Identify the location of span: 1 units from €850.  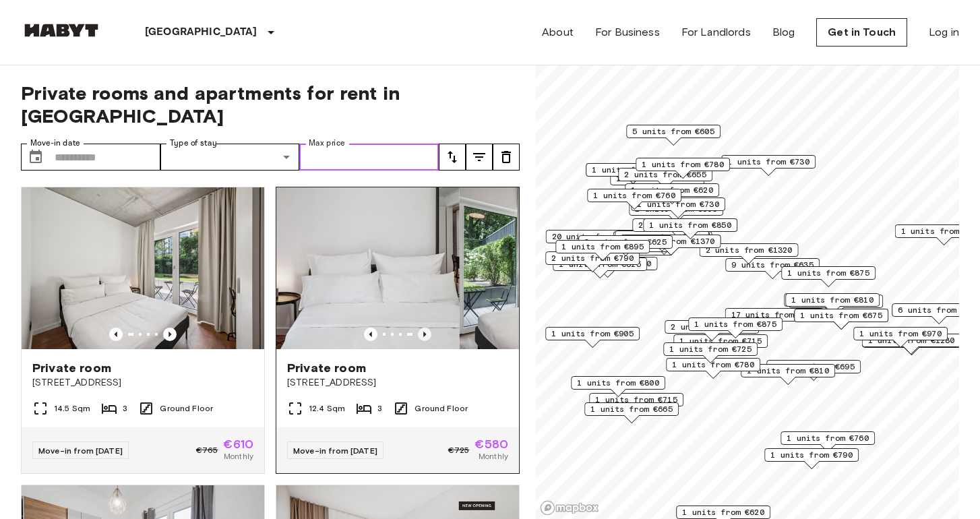
(690, 225).